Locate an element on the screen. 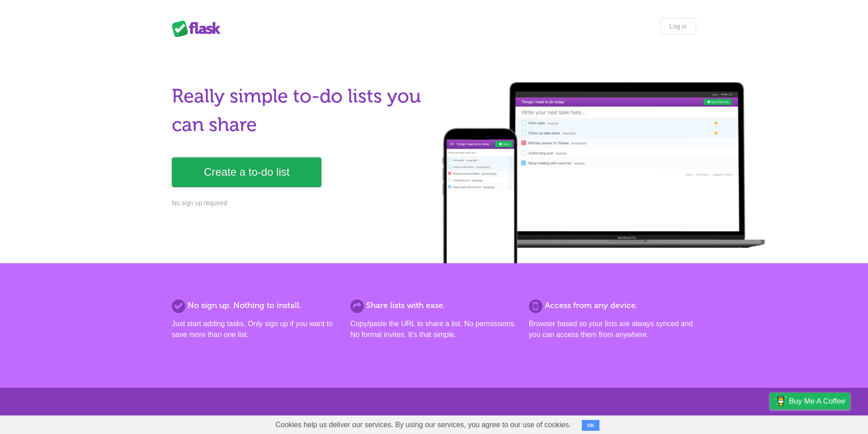  a: Create a to-do list is located at coordinates (246, 172).